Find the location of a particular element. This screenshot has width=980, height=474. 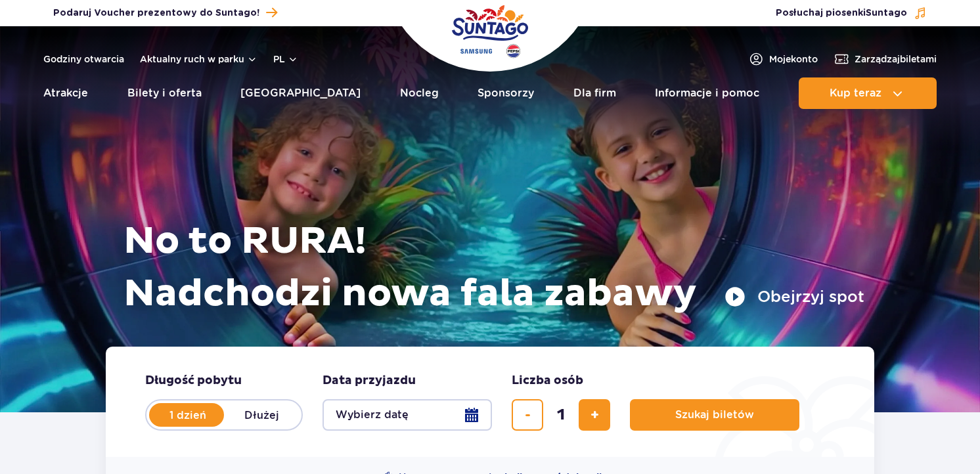

span: Podaruj Voucher prezentowy do Suntago! is located at coordinates (157, 13).